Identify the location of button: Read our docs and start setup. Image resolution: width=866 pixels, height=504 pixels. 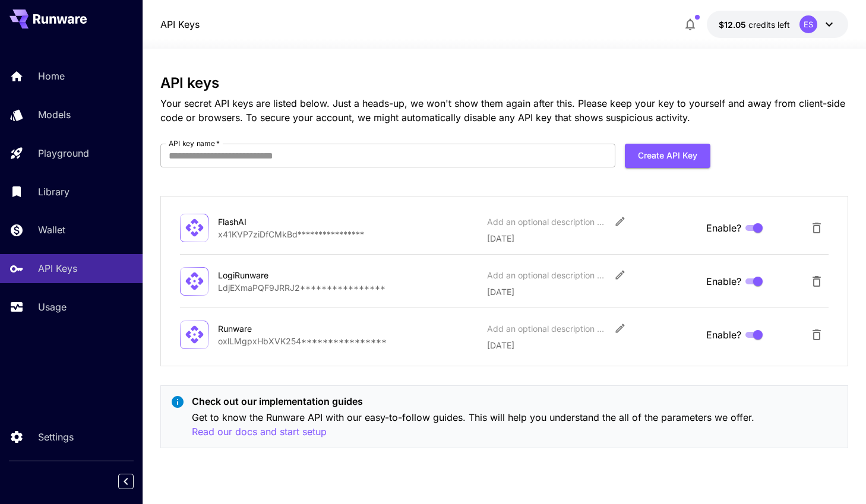
(259, 432).